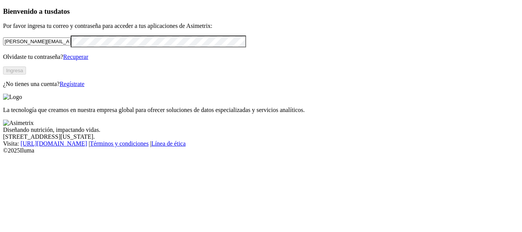 The image size is (522, 232). Describe the element at coordinates (61, 11) in the screenshot. I see `span: datos` at that location.